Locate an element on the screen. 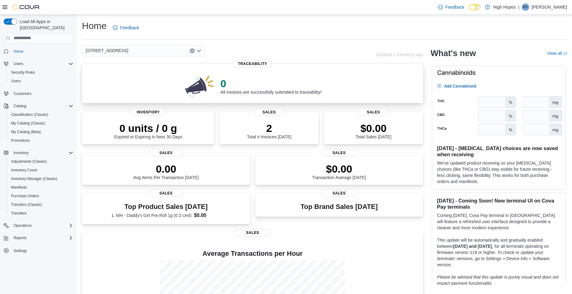  span: Security Roles is located at coordinates (23, 72).